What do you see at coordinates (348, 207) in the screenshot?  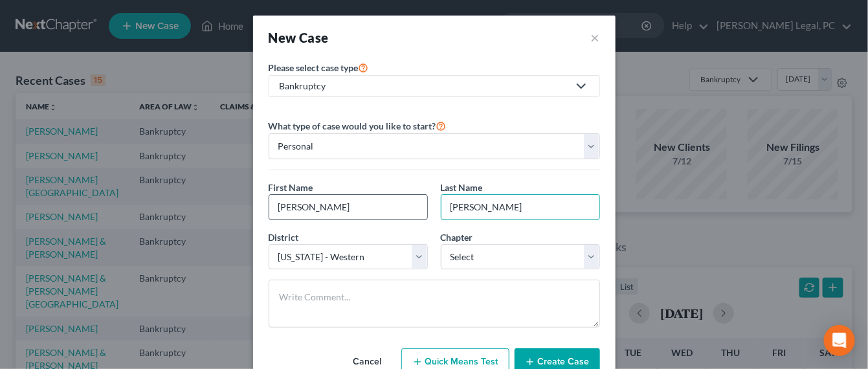 I see `input: Enter First Name` at bounding box center [348, 207].